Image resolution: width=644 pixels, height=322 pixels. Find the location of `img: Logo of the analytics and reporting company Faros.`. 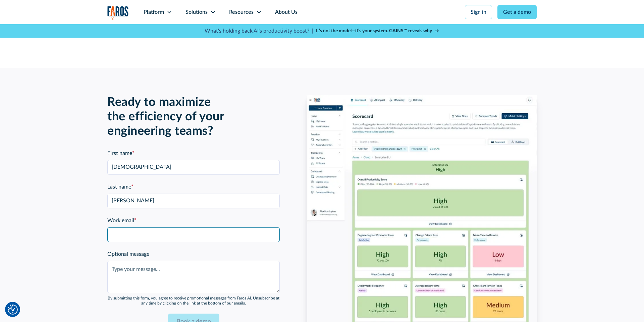

img: Logo of the analytics and reporting company Faros. is located at coordinates (118, 13).